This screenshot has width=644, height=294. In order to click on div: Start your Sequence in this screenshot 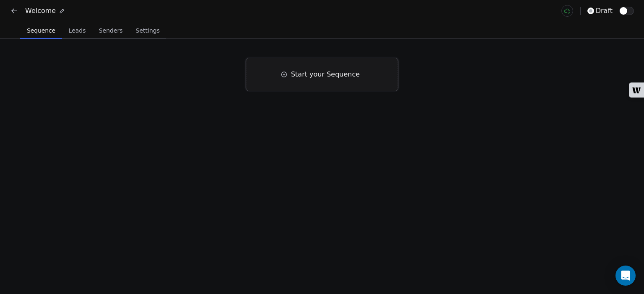, I will do `click(322, 75)`.